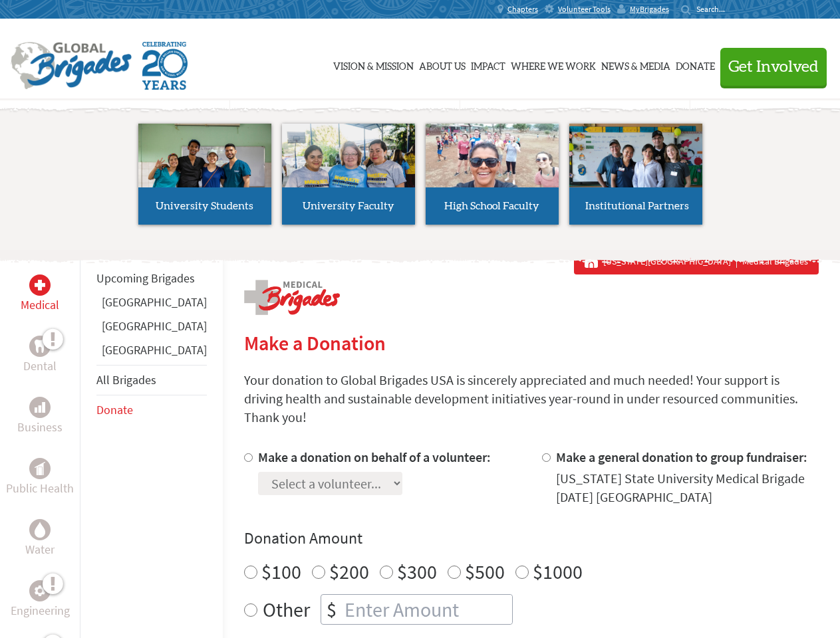 This screenshot has height=638, width=840. I want to click on div: Dental, so click(40, 346).